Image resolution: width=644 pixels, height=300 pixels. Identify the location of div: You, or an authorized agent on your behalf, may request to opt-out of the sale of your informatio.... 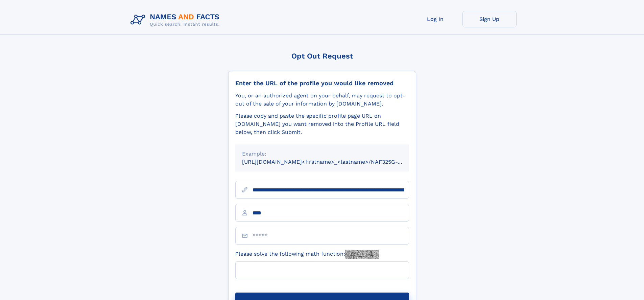
(322, 100).